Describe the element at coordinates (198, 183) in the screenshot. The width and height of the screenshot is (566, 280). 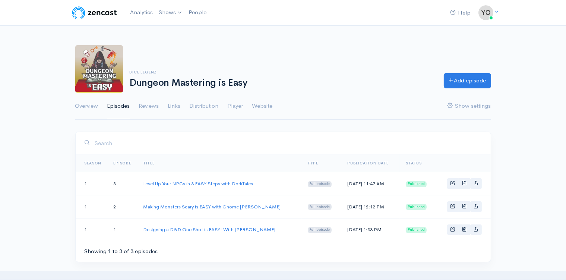
I see `a: Level Up Your NPCs in 3 EASY Steps with DorkTales` at that location.